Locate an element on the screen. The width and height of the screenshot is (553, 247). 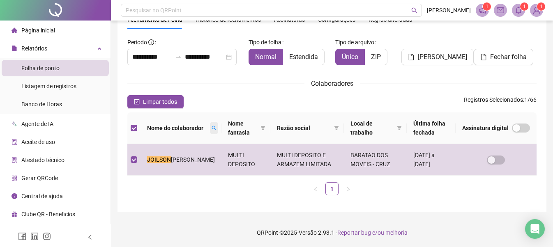
span: Assinaturas is located at coordinates (289, 20).